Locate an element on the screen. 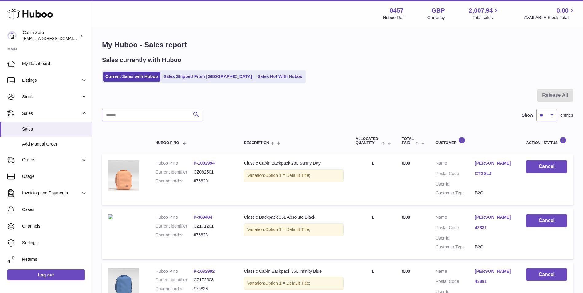  div: Currency is located at coordinates (436, 18).